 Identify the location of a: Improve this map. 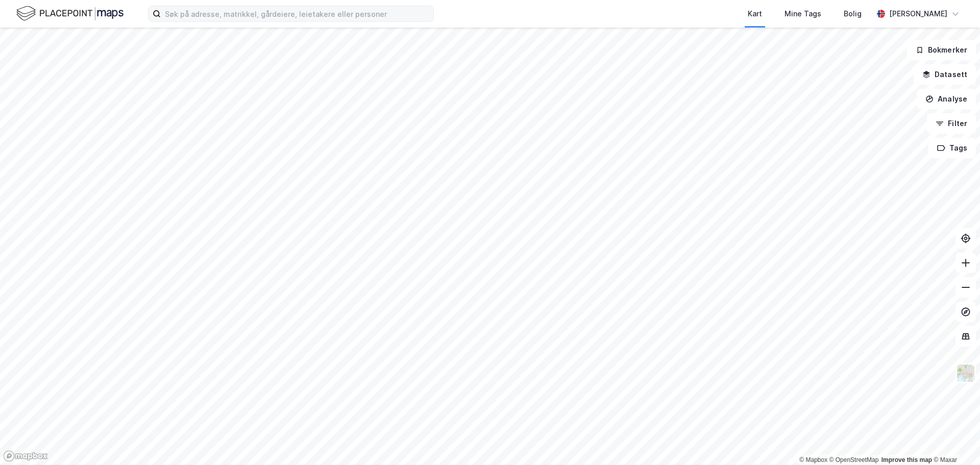
(907, 460).